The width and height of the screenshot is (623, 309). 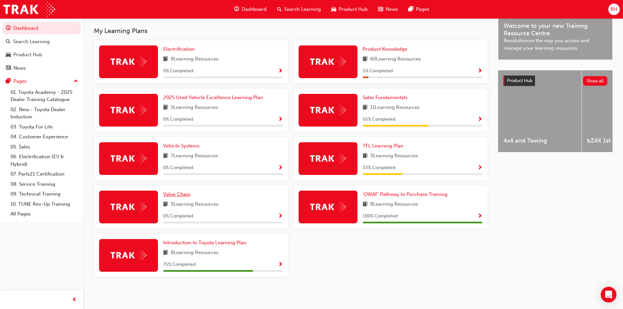 I want to click on a: search-iconSearch Learning, so click(x=299, y=9).